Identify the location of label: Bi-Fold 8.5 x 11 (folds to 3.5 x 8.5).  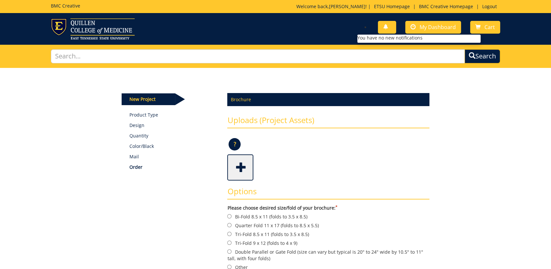
(328, 216).